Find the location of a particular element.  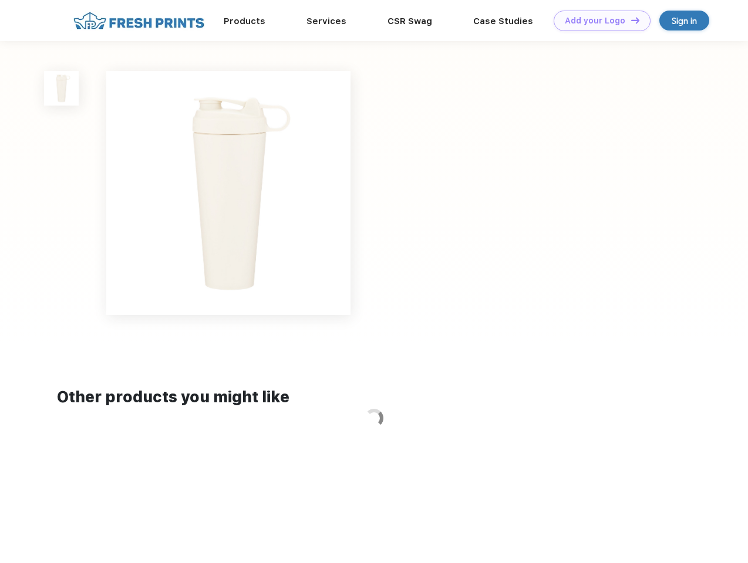

img: func=resize&h=640 is located at coordinates (228, 193).